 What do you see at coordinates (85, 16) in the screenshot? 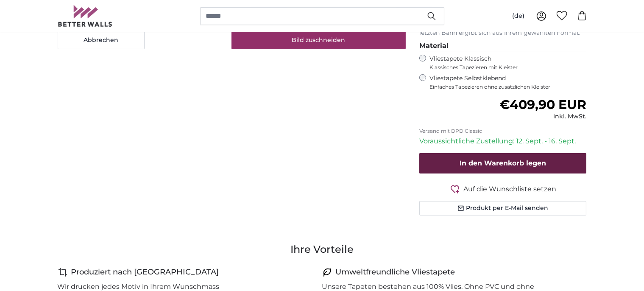
I see `img: Betterwalls` at bounding box center [85, 16].